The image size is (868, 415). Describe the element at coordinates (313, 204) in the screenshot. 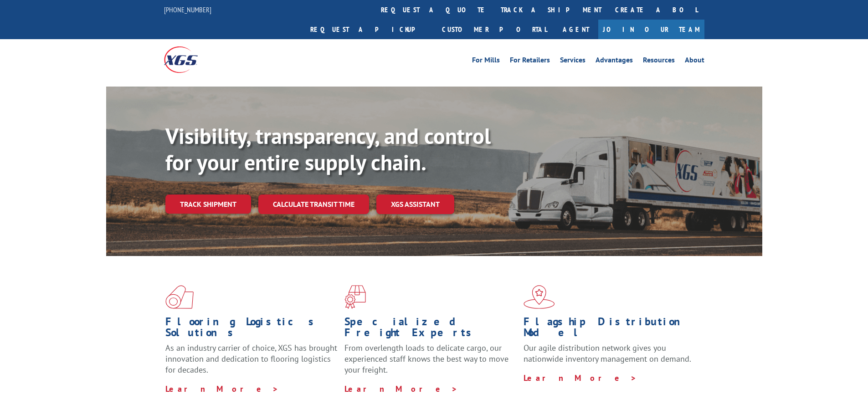

I see `a: Calculate transit time` at that location.